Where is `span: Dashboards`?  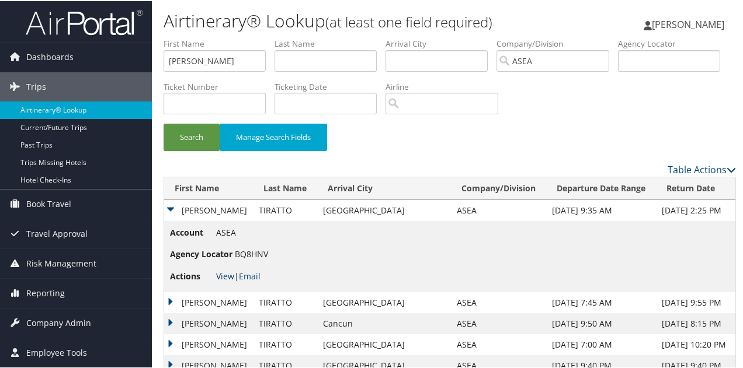 span: Dashboards is located at coordinates (50, 56).